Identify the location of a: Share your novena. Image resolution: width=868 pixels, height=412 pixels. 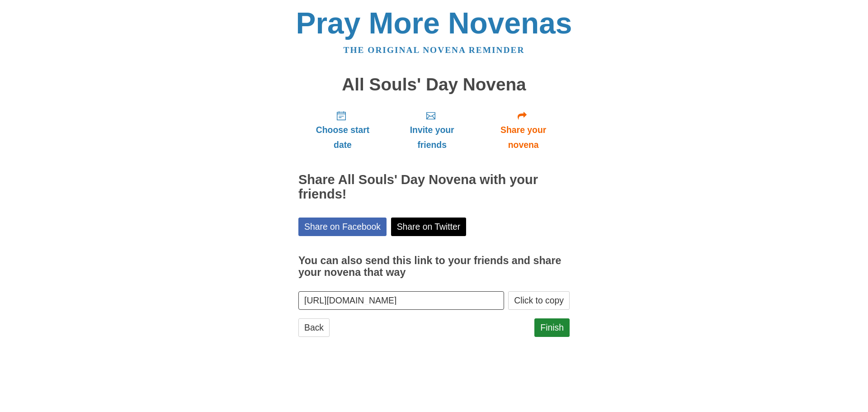
(523, 130).